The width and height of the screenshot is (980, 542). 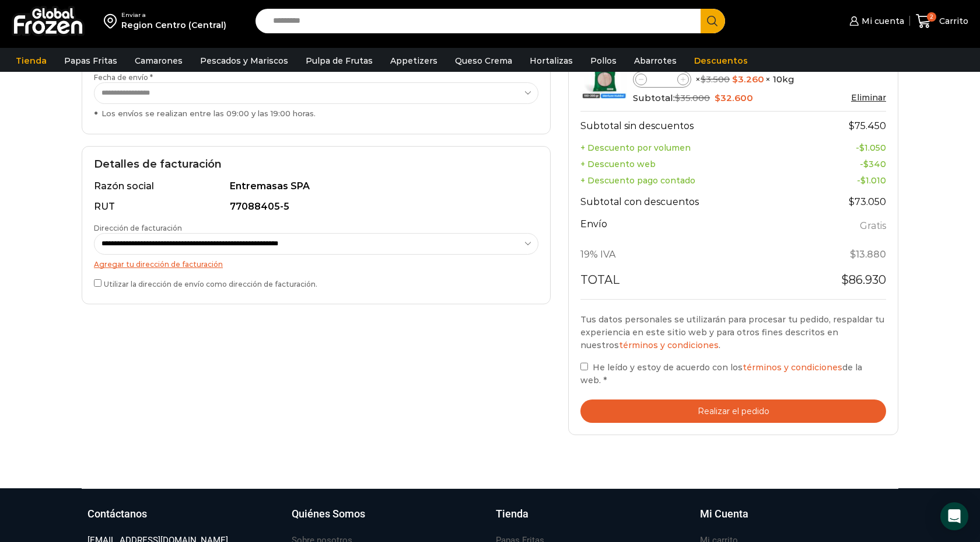 What do you see at coordinates (160, 207) in the screenshot?
I see `div: RUT` at bounding box center [160, 207].